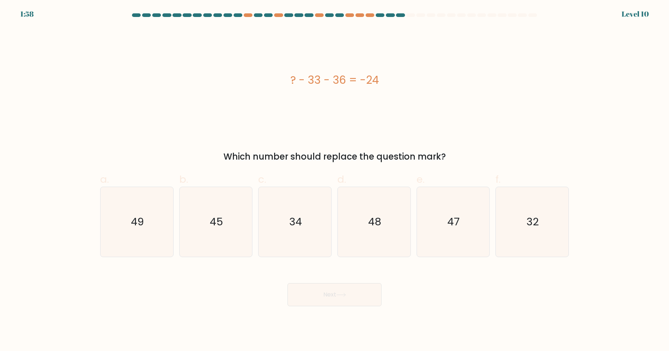  Describe the element at coordinates (27, 14) in the screenshot. I see `div: 1:58` at that location.